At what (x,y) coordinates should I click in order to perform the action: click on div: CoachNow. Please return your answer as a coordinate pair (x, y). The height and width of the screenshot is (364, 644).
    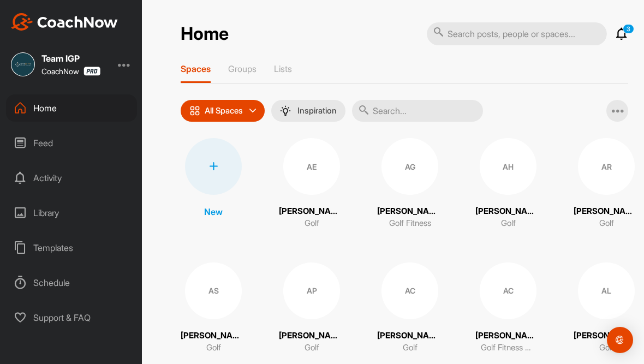
    Looking at the image, I should click on (71, 71).